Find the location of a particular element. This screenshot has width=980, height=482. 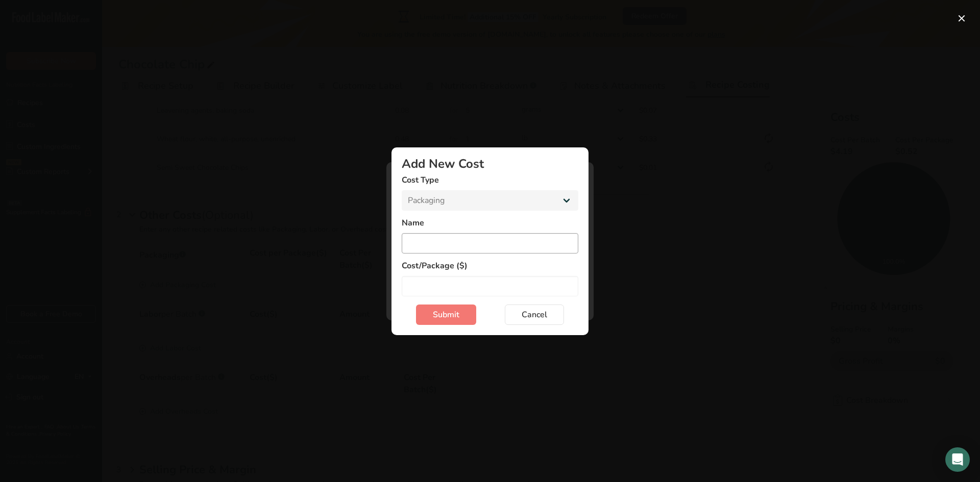

div: Open Intercom Messenger is located at coordinates (958, 460).